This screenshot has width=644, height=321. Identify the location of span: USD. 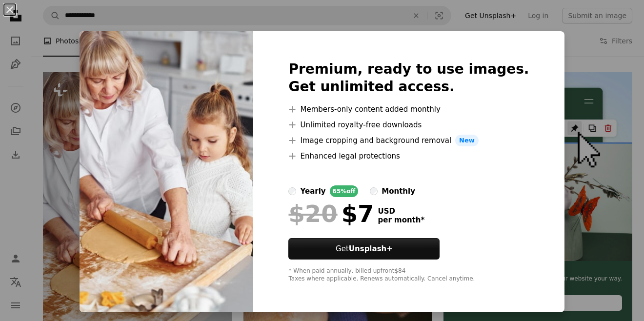
(401, 211).